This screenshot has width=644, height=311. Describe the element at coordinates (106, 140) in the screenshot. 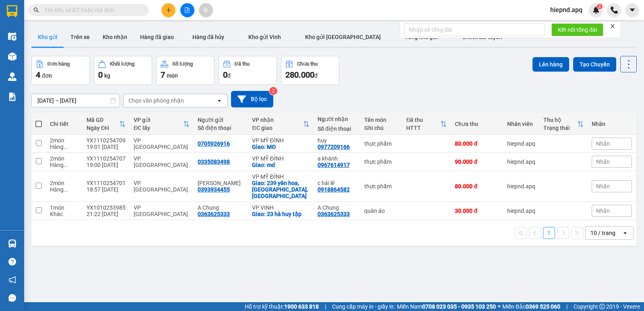

I see `div: YX1110254709` at that location.